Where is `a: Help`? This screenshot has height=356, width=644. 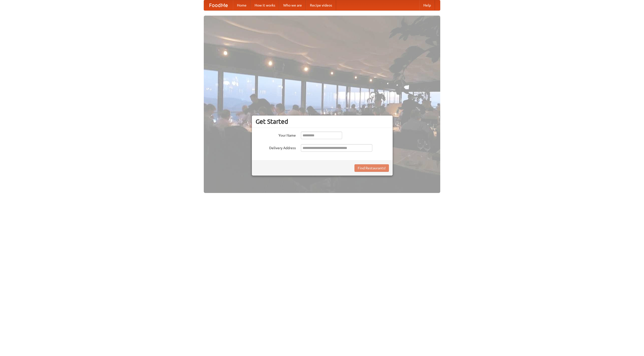 a: Help is located at coordinates (427, 6).